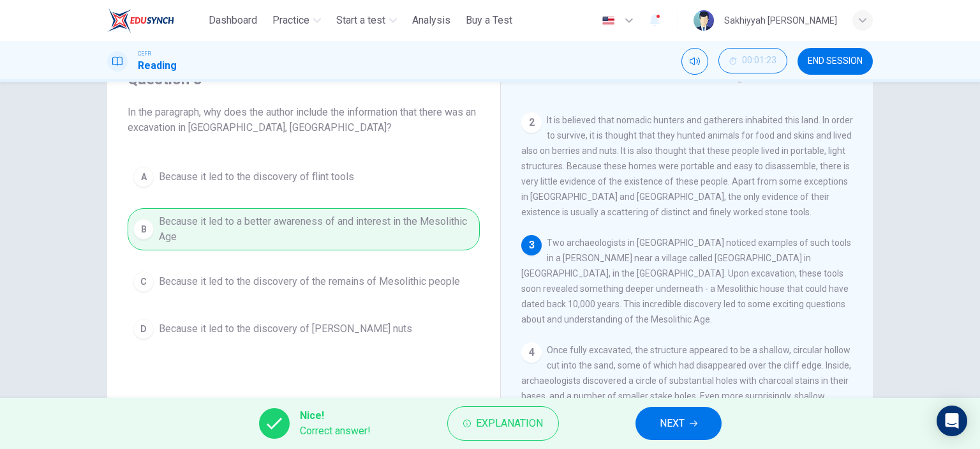 The width and height of the screenshot is (980, 449). Describe the element at coordinates (488, 21) in the screenshot. I see `button: Buy a Test` at that location.